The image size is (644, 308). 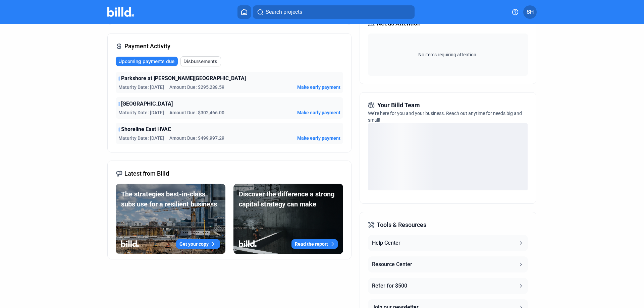 What do you see at coordinates (146, 61) in the screenshot?
I see `span: Upcoming payments due` at bounding box center [146, 61].